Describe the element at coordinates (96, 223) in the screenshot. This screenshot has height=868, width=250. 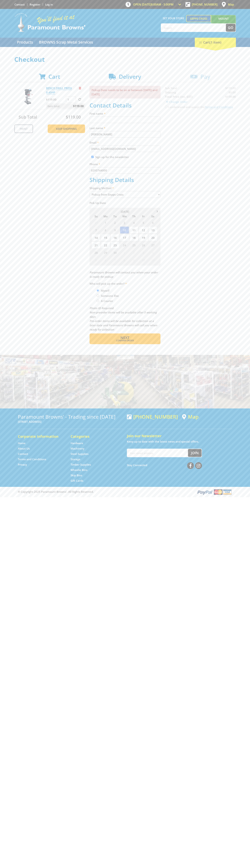
I see `span: 31` at that location.